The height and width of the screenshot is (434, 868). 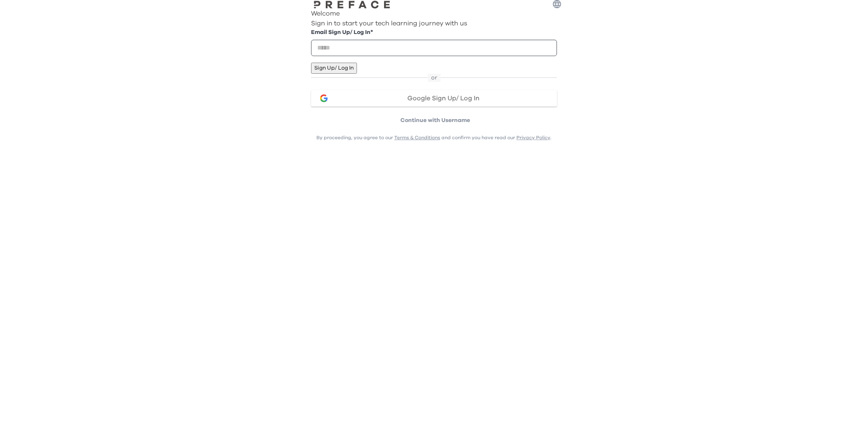 What do you see at coordinates (436, 121) in the screenshot?
I see `p: Continue with Username` at bounding box center [436, 121].